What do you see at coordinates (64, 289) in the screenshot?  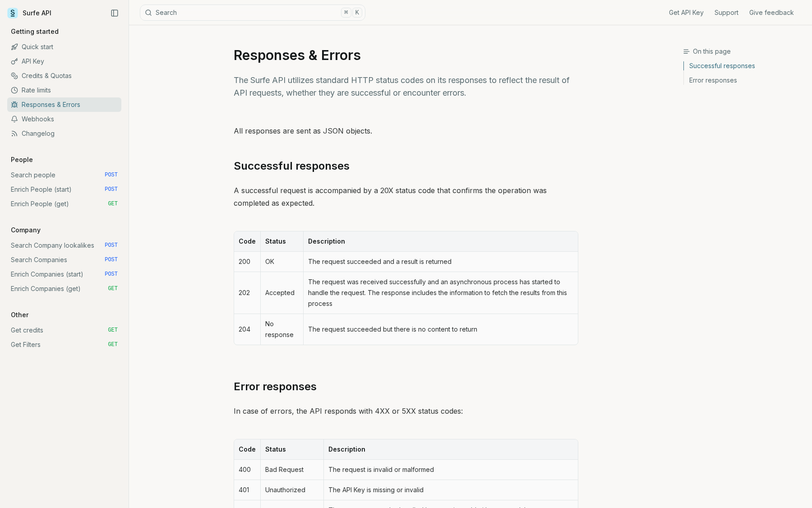 I see `a: Enrich Companies (get) GET` at bounding box center [64, 289].